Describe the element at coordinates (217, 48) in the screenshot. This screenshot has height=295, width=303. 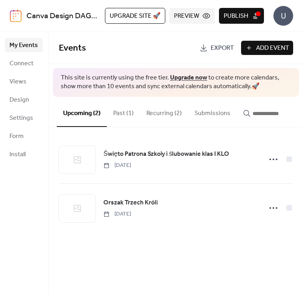
I see `a: Export` at that location.